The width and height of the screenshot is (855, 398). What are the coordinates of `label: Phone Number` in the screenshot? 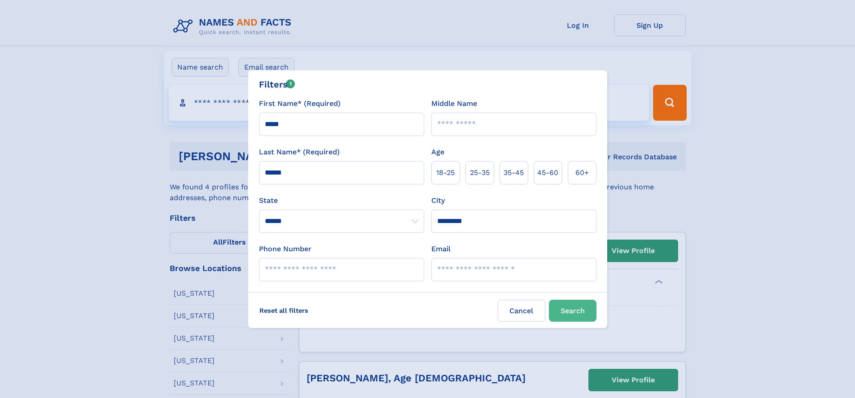 It's located at (285, 249).